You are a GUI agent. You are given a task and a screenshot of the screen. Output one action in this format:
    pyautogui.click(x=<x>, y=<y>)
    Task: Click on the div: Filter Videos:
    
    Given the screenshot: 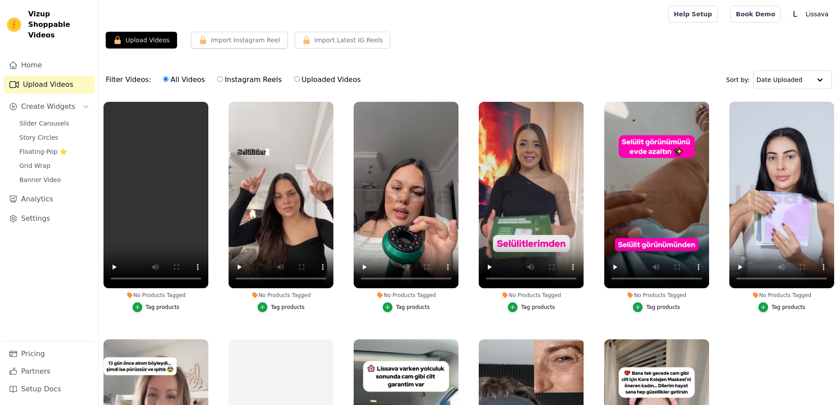 What is the action you would take?
    pyautogui.click(x=236, y=80)
    